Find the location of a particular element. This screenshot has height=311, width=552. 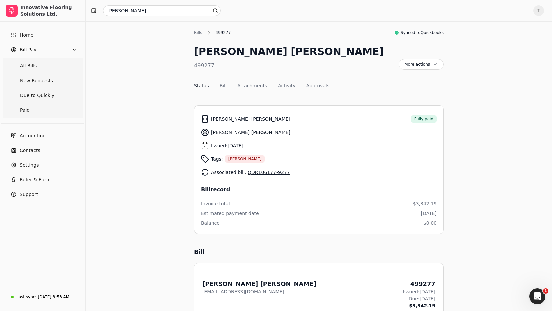

a: Accounting is located at coordinates (42, 136).